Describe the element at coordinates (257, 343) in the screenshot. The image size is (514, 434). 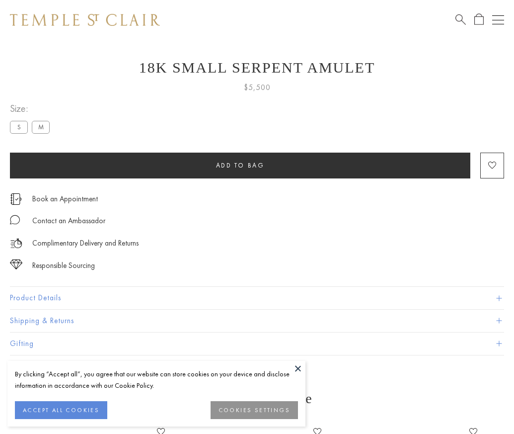
I see `button: Gifting` at that location.